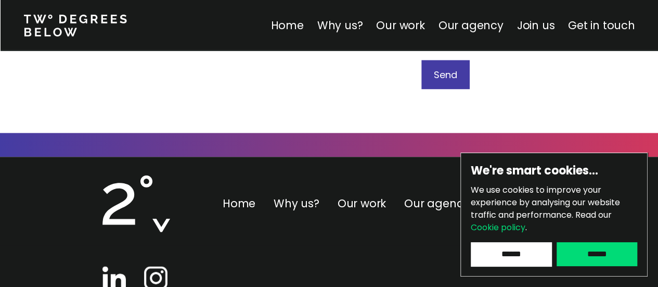 This screenshot has height=287, width=658. What do you see at coordinates (445, 74) in the screenshot?
I see `span: Send` at bounding box center [445, 74].